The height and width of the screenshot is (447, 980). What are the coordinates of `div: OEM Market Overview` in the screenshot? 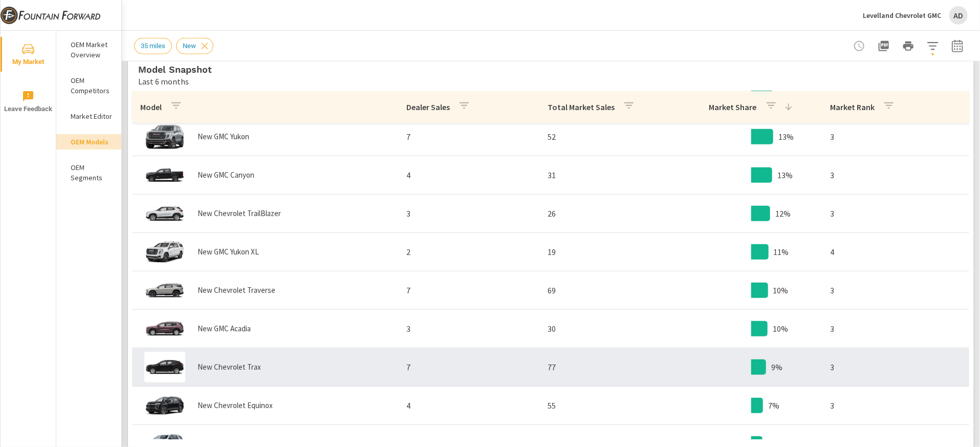 It's located at (88, 50).